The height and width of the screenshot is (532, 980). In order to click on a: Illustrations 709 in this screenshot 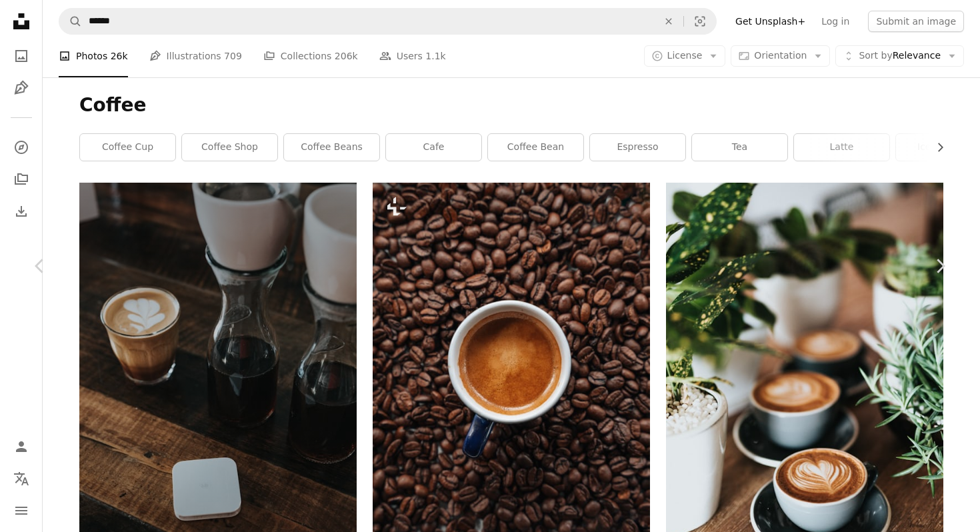, I will do `click(196, 56)`.